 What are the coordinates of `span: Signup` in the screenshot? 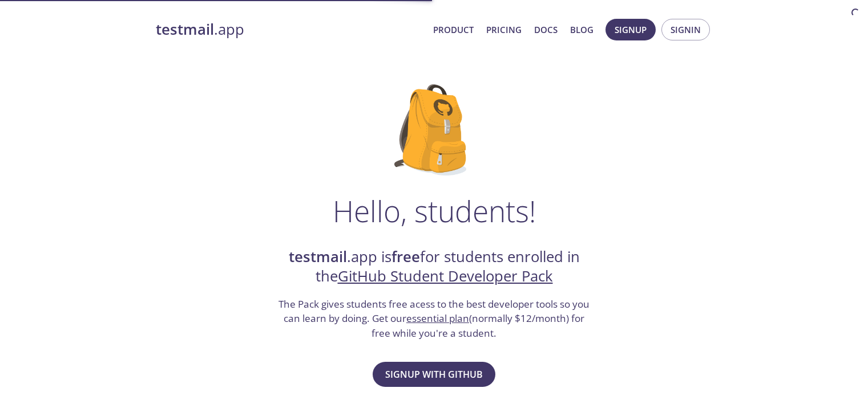 It's located at (630, 30).